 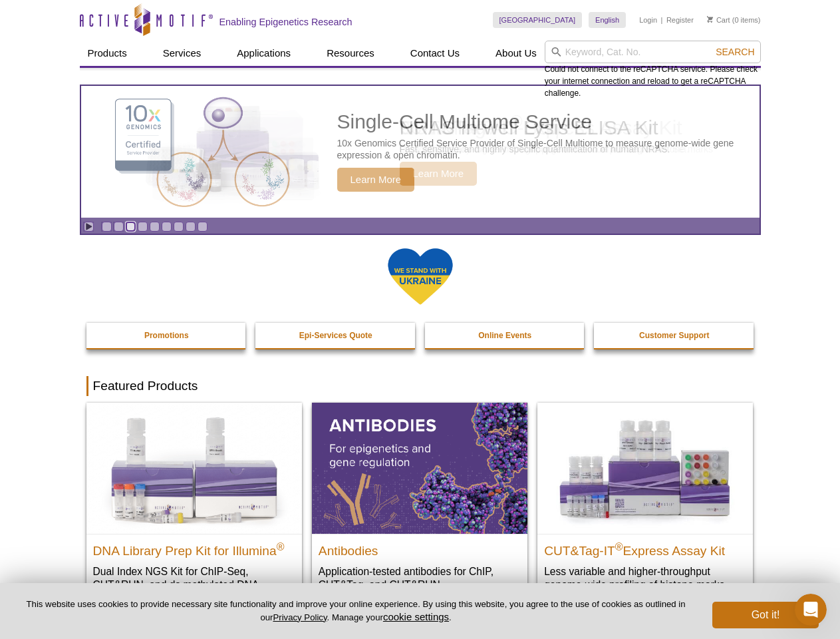 What do you see at coordinates (142, 226) in the screenshot?
I see `a: Go to slide 4` at bounding box center [142, 226].